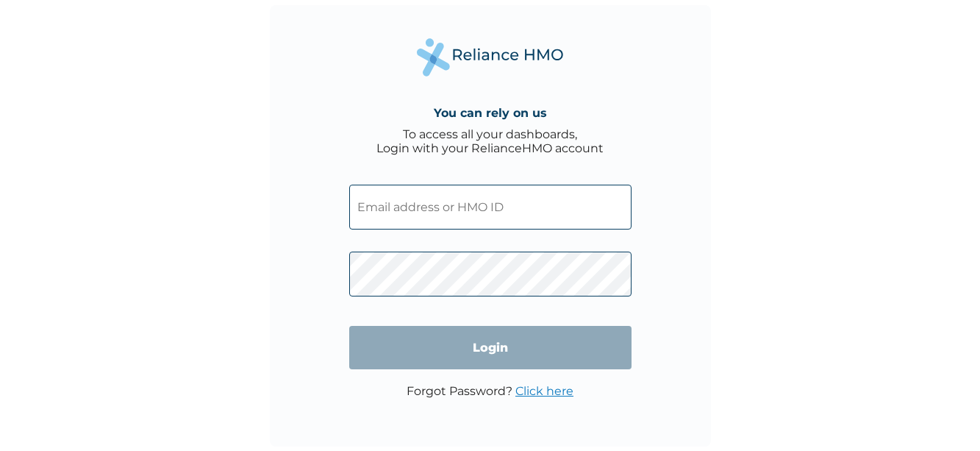  Describe the element at coordinates (490, 348) in the screenshot. I see `input: Login` at that location.